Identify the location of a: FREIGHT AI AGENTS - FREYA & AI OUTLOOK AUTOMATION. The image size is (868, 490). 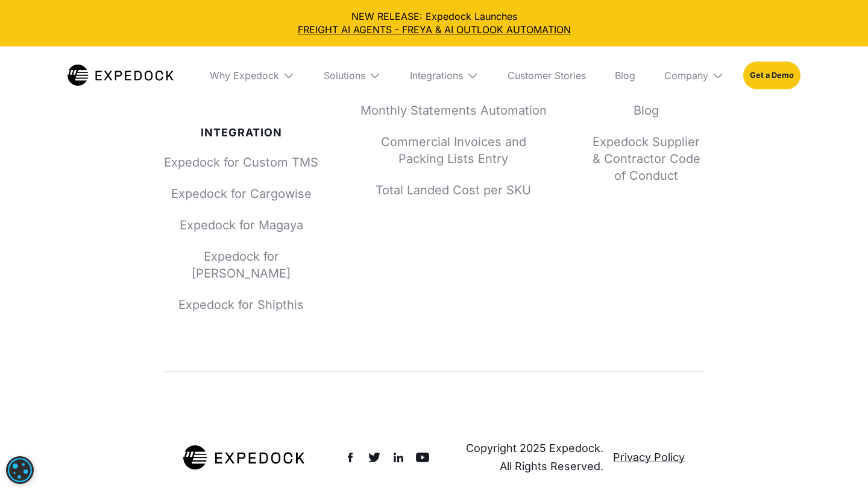
(434, 30).